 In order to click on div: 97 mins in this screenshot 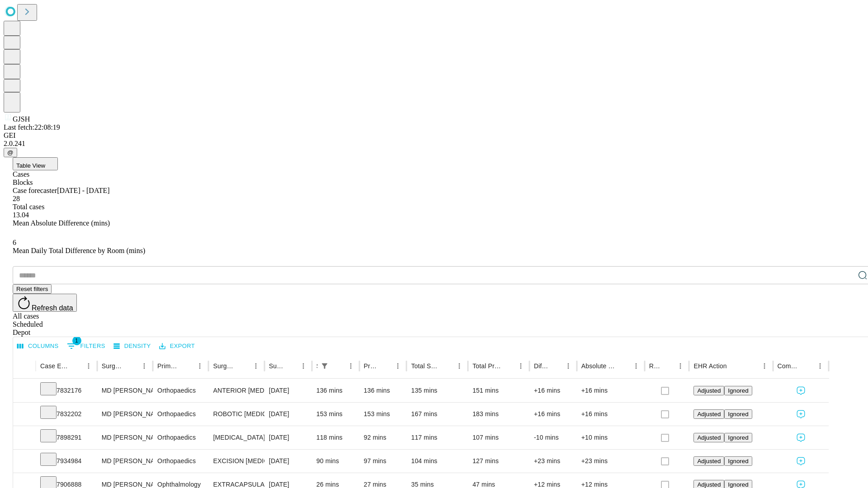, I will do `click(383, 461)`.